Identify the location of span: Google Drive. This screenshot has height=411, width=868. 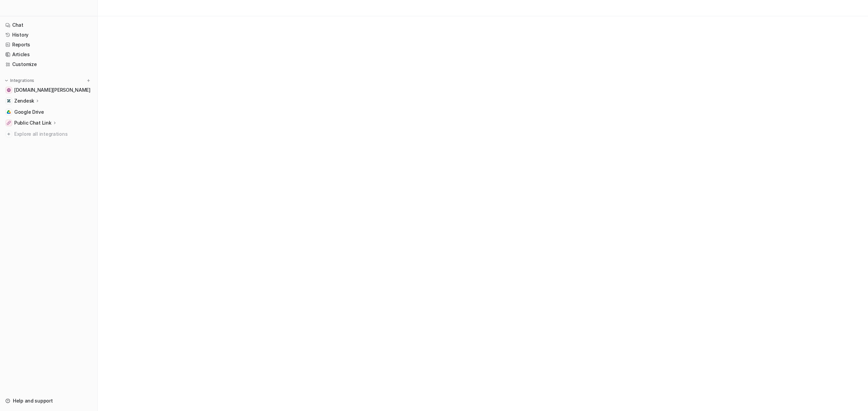
(29, 112).